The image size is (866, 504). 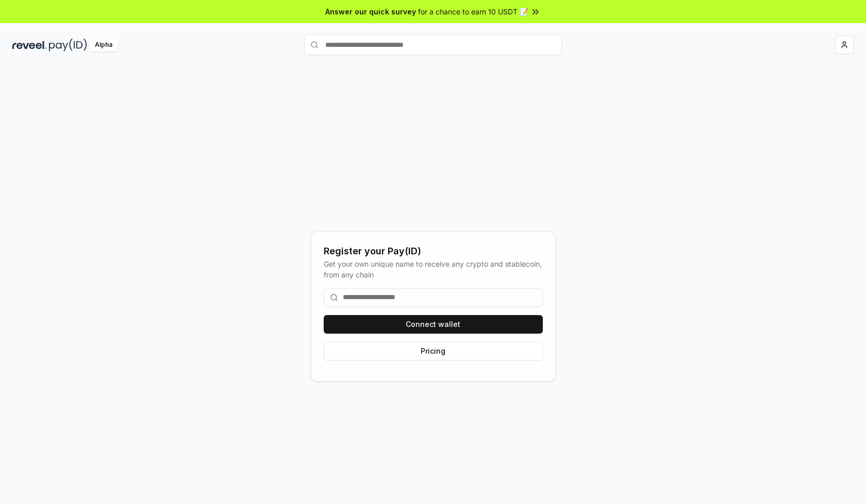 I want to click on div: Alpha, so click(x=103, y=45).